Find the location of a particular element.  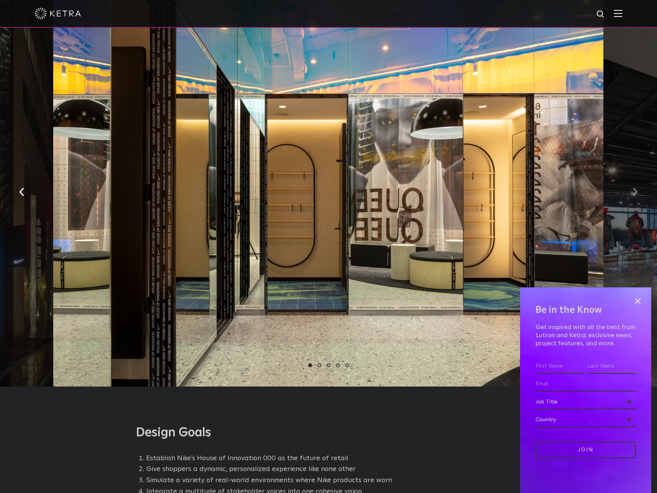

div: Job Title is located at coordinates (586, 402).